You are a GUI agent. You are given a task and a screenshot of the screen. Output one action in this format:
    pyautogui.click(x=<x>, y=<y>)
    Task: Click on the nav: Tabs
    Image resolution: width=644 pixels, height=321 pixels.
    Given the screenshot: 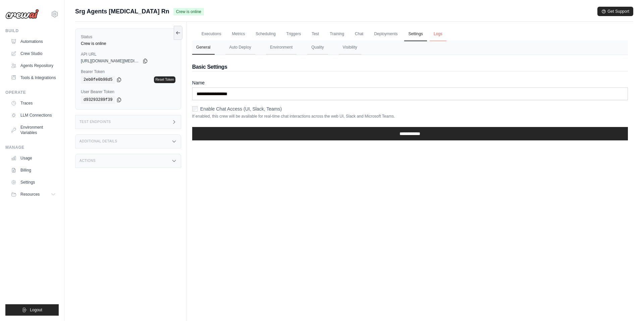 What is the action you would take?
    pyautogui.click(x=410, y=47)
    